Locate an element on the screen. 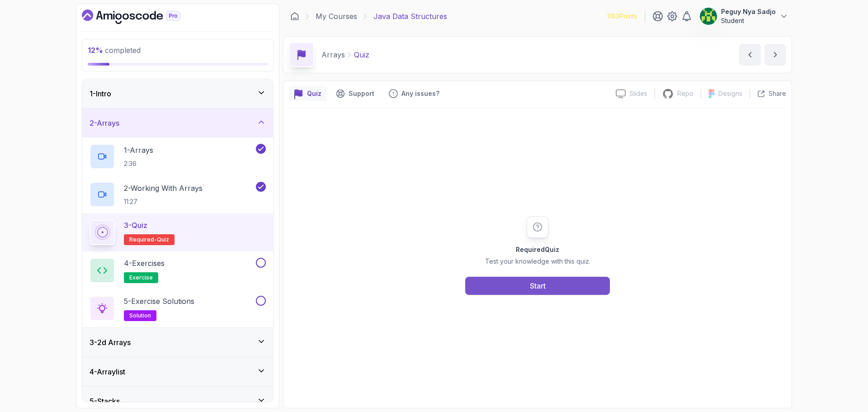 The width and height of the screenshot is (868, 412). p: Peguy Nya Sadjo is located at coordinates (749, 11).